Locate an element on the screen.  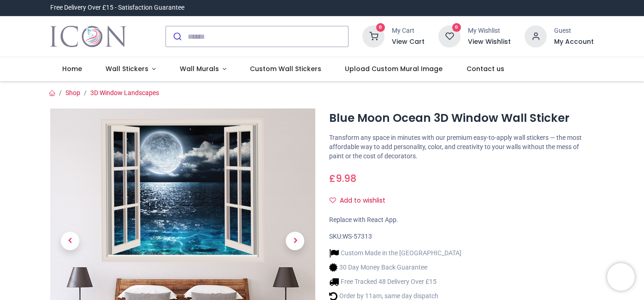
button: Add to wishlistAdd to wishlist is located at coordinates (361, 201).